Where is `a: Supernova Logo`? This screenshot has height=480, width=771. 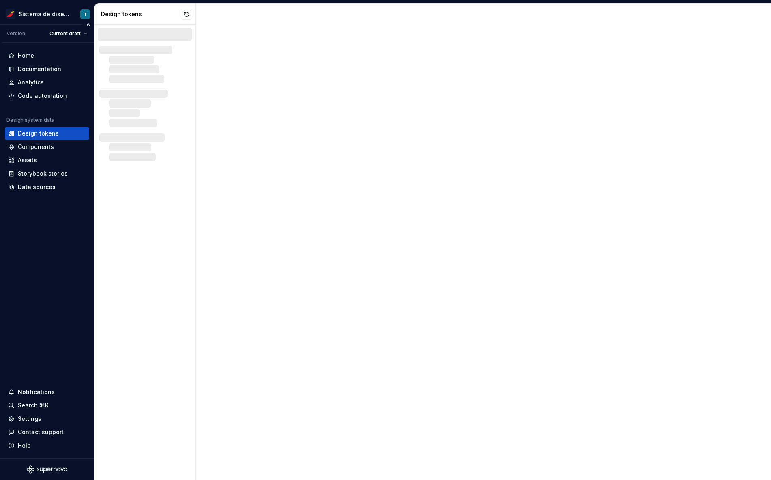 a: Supernova Logo is located at coordinates (47, 469).